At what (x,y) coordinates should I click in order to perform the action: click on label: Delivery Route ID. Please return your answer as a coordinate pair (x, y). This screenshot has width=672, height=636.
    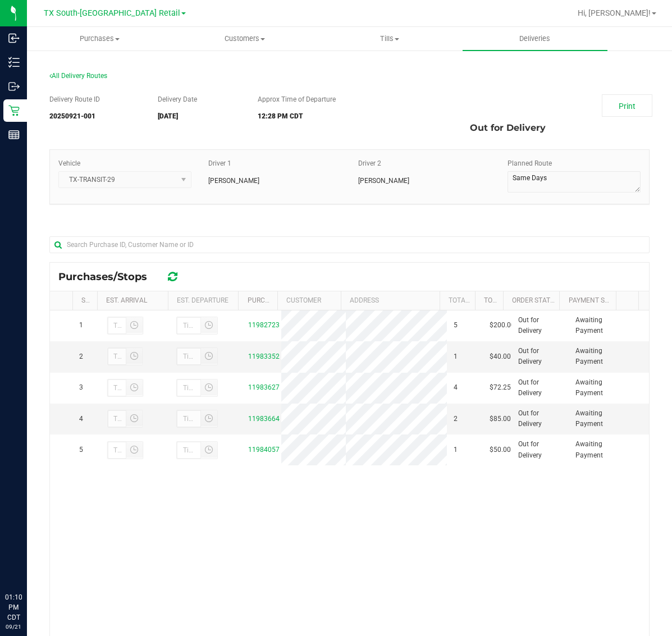
    Looking at the image, I should click on (75, 99).